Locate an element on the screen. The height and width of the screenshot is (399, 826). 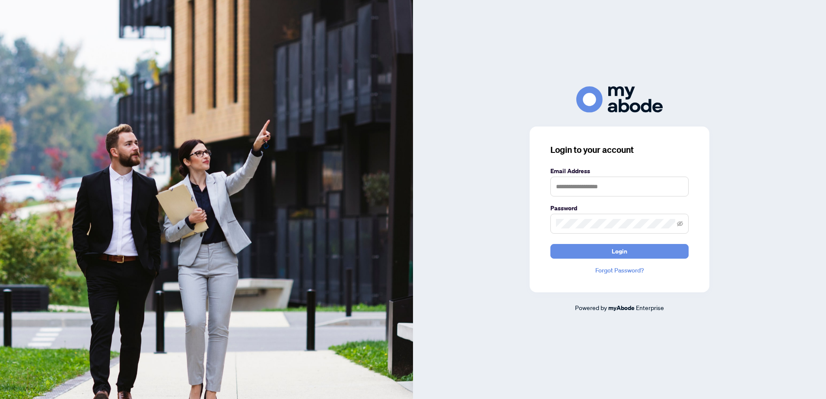
span: eye-invisible is located at coordinates (680, 224).